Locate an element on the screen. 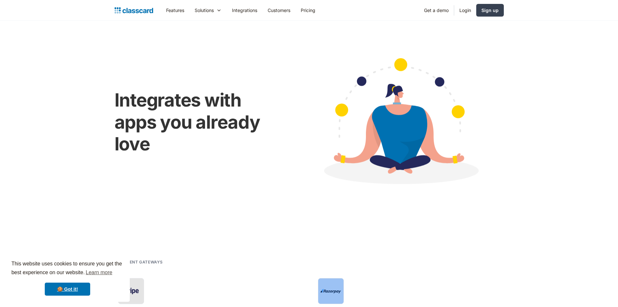  span: This website uses cookies to ensure you get the best experience on our website. is located at coordinates (67, 268).